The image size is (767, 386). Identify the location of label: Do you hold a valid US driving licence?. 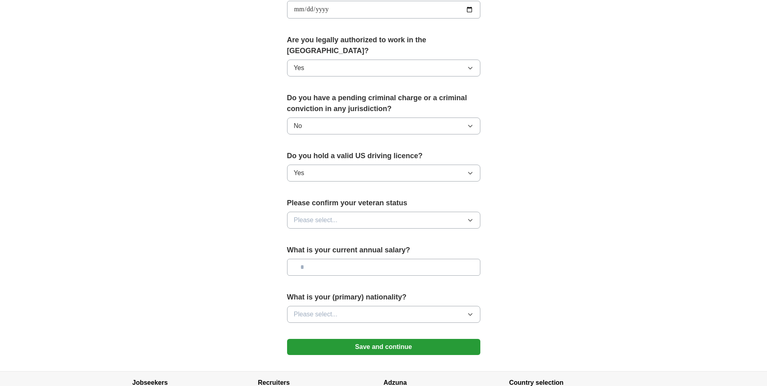
(384, 156).